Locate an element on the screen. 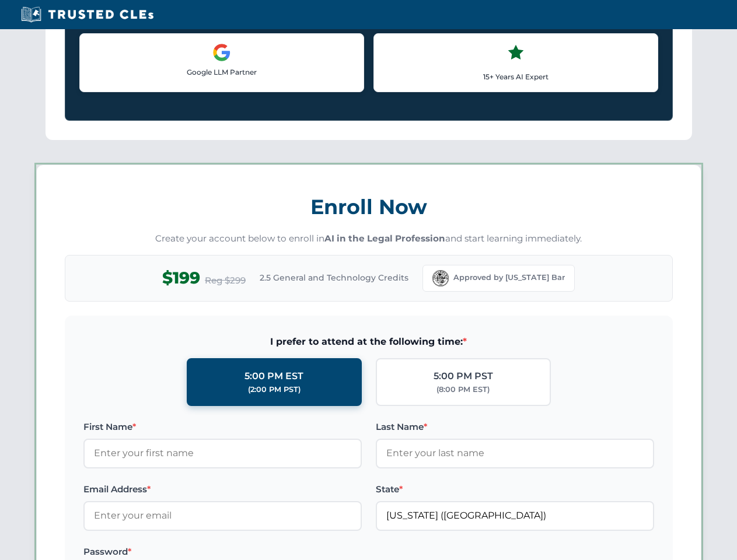 The image size is (737, 560). label: Email Address is located at coordinates (223, 490).